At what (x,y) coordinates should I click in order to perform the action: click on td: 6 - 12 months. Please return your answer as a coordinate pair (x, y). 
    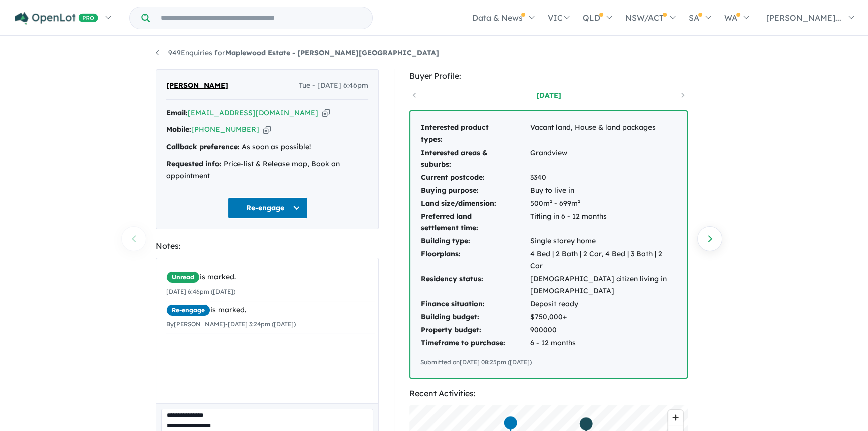
    Looking at the image, I should click on (603, 343).